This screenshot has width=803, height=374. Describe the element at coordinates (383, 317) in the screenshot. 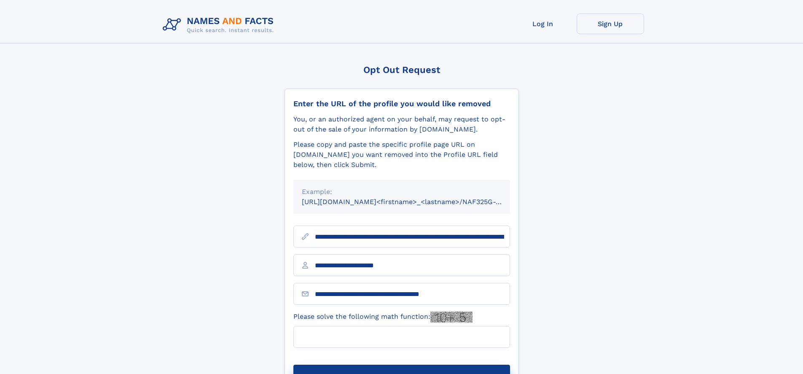

I see `label: Please solve the following math function:` at that location.